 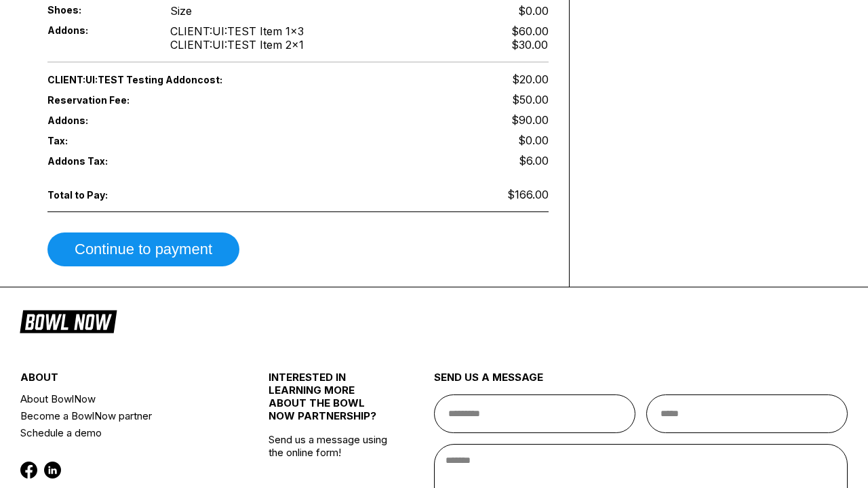 What do you see at coordinates (123, 415) in the screenshot?
I see `a: Become a BowlNow partner` at bounding box center [123, 415].